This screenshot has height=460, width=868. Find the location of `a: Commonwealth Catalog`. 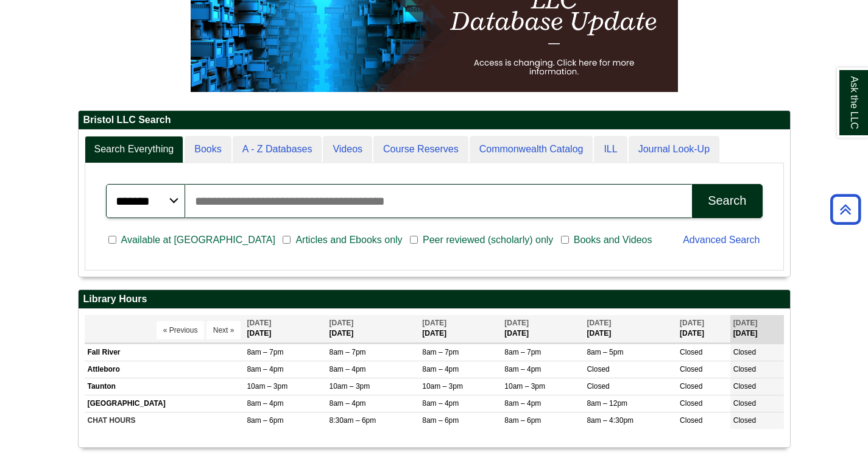

a: Commonwealth Catalog is located at coordinates (532, 149).